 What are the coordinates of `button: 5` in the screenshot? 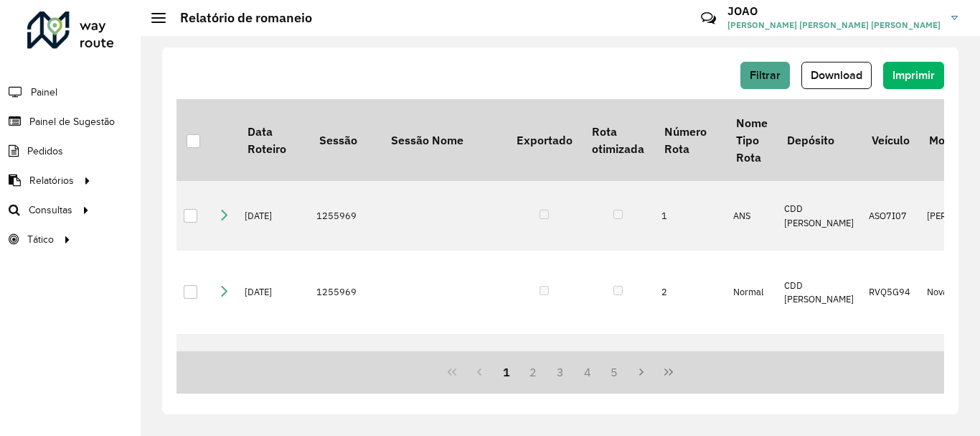 It's located at (615, 372).